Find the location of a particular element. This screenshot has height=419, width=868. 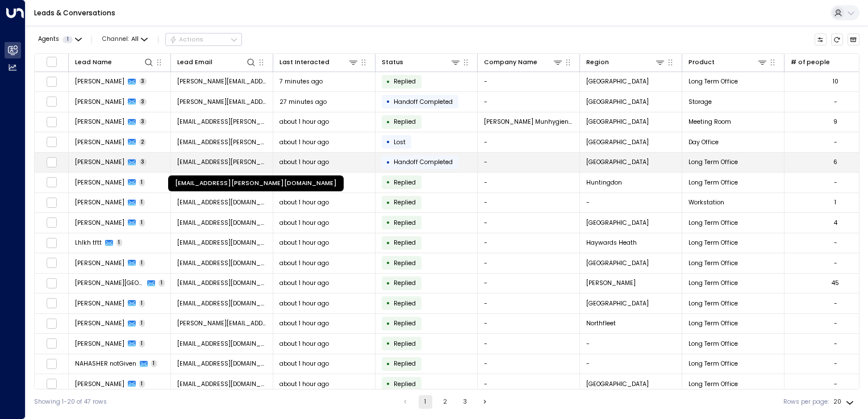

button: Go to page 2 is located at coordinates (445, 402).